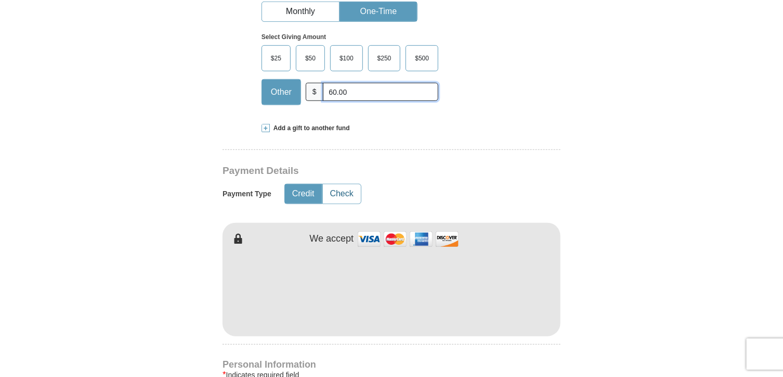 This screenshot has height=377, width=783. Describe the element at coordinates (303, 194) in the screenshot. I see `button: Credit` at that location.